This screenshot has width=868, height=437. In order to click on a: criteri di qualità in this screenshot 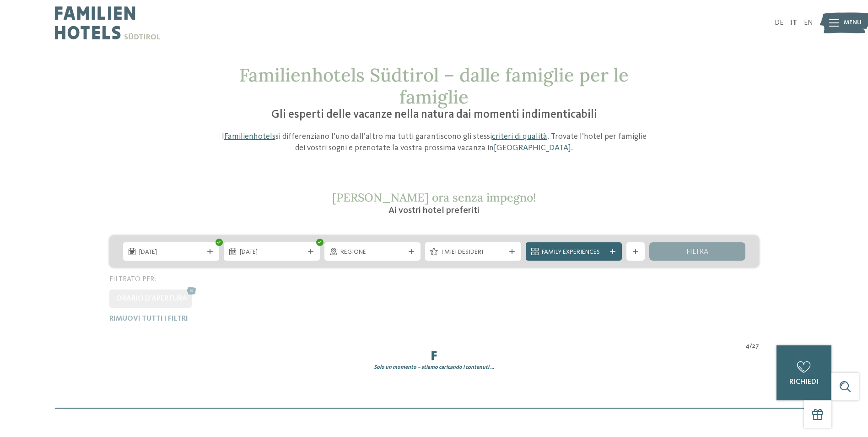, I will do `click(519, 137)`.